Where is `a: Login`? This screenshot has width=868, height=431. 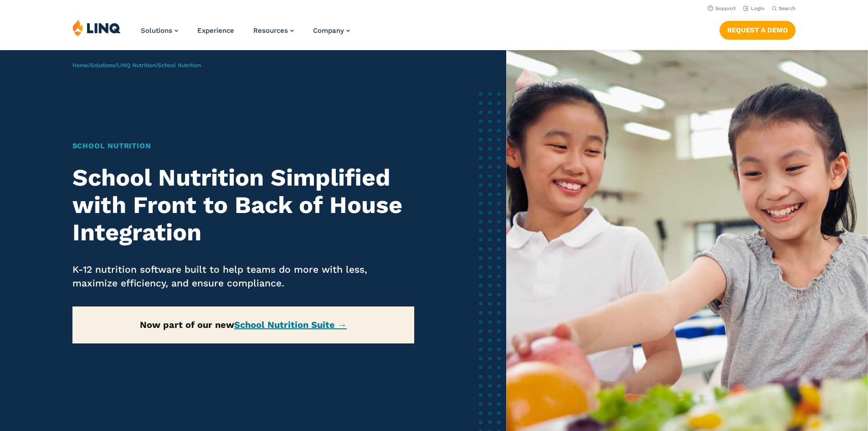
a: Login is located at coordinates (754, 8).